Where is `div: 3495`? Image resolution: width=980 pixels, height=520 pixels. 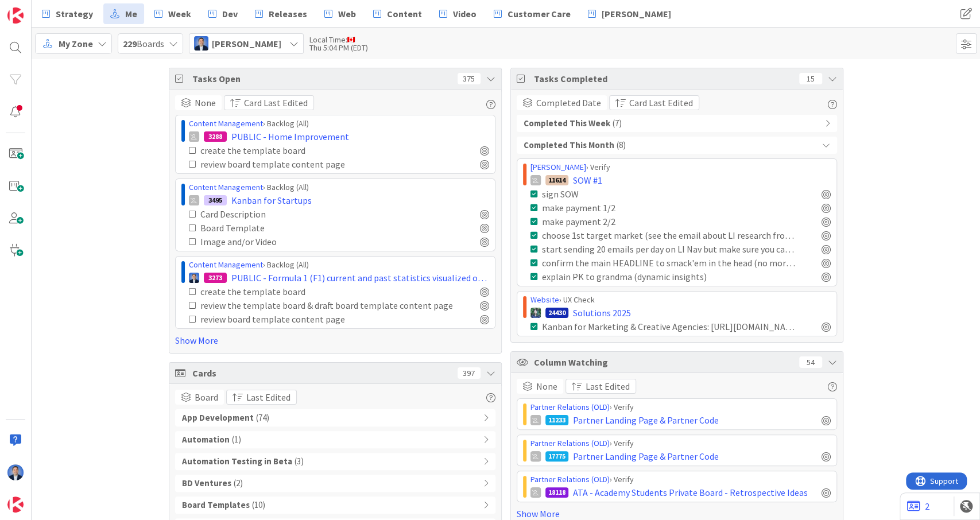
div: 3495 is located at coordinates (216, 201).